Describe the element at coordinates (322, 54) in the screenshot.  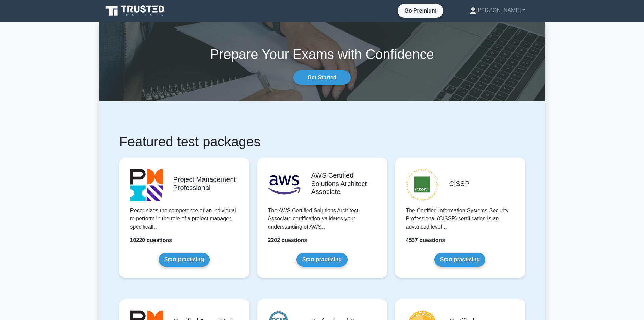
I see `h1: Prepare Your Exams with Confidence` at that location.